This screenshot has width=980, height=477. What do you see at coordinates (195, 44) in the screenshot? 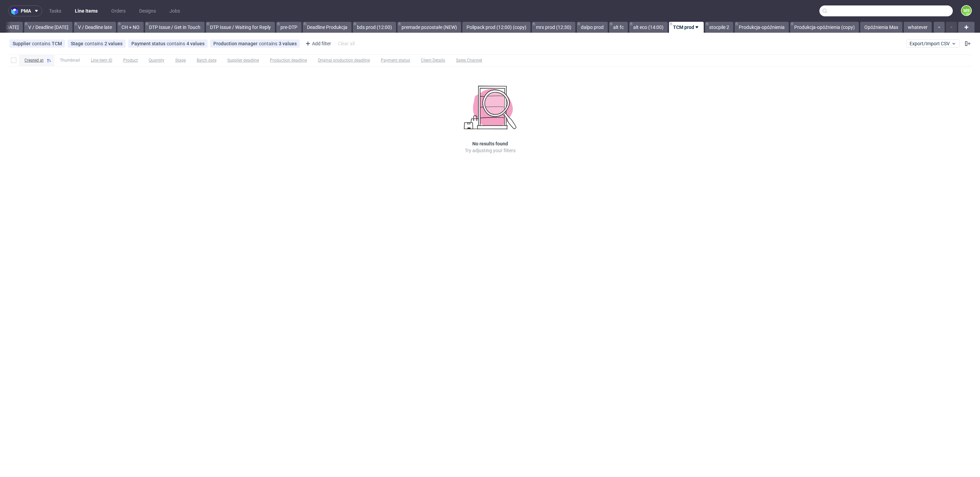
I see `div: 4 values` at bounding box center [195, 44].